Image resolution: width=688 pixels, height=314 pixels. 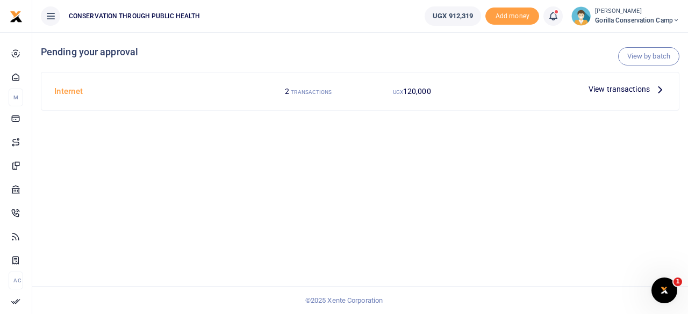 What do you see at coordinates (512, 15) in the screenshot?
I see `a: Add money` at bounding box center [512, 15].